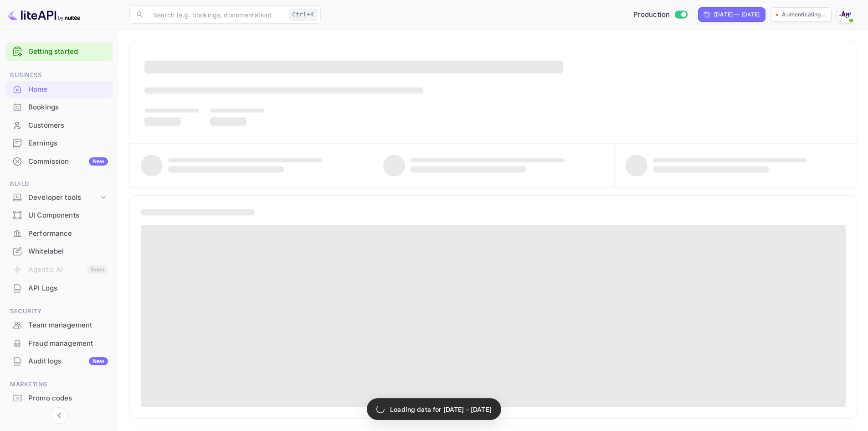 The image size is (868, 431). Describe the element at coordinates (68, 361) in the screenshot. I see `div: Audit logs` at that location.